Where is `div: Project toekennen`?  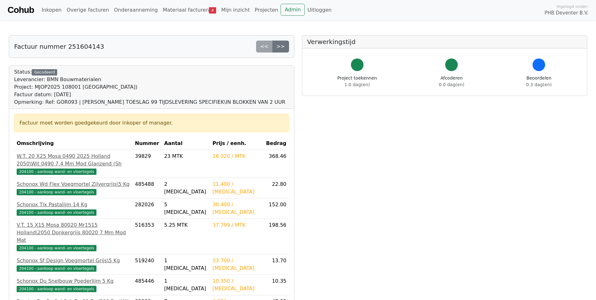
div: Project toekennen is located at coordinates (357, 81).